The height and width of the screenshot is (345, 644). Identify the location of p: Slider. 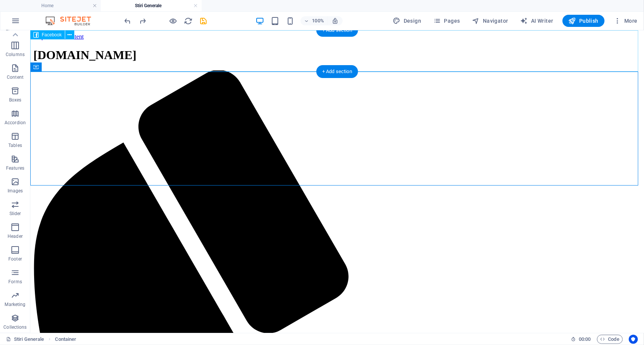
(15, 214).